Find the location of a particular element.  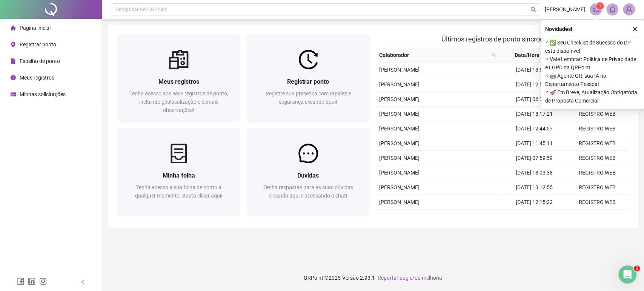

span: Últimos registros de ponto sincronizados is located at coordinates (502, 39).